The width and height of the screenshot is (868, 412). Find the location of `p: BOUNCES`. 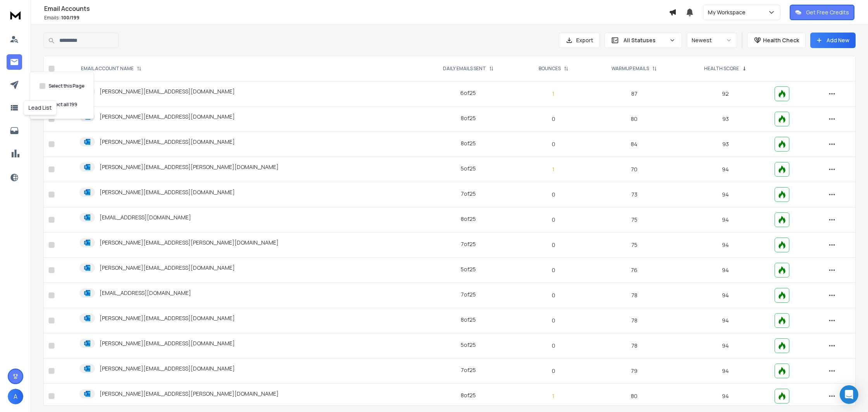

p: BOUNCES is located at coordinates (550, 68).